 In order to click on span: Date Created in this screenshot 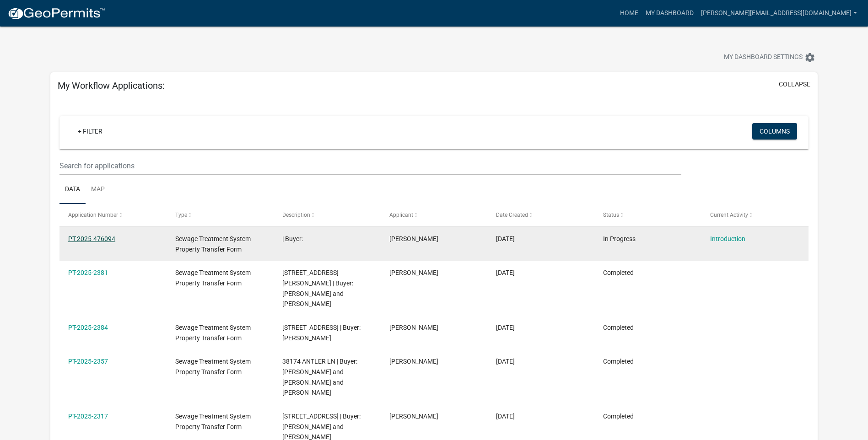, I will do `click(512, 215)`.